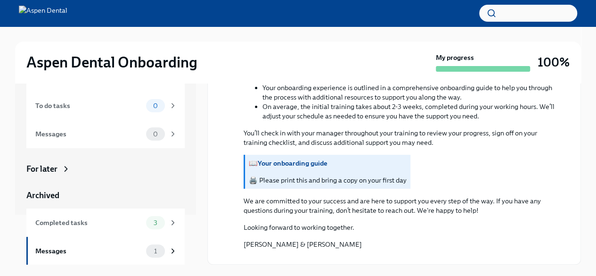 The width and height of the screenshot is (596, 276). Describe the element at coordinates (156, 222) in the screenshot. I see `span: 3` at that location.